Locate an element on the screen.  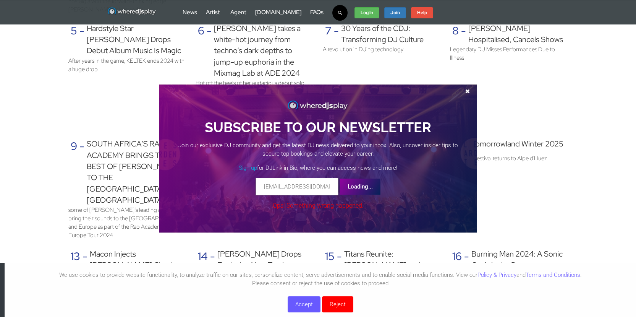
input: Enter your email address is located at coordinates (297, 186).